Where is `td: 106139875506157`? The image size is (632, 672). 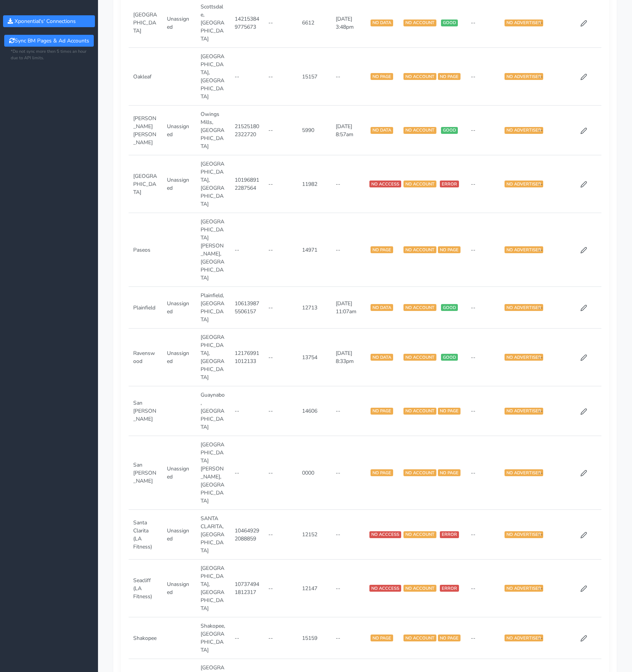
td: 106139875506157 is located at coordinates (247, 308).